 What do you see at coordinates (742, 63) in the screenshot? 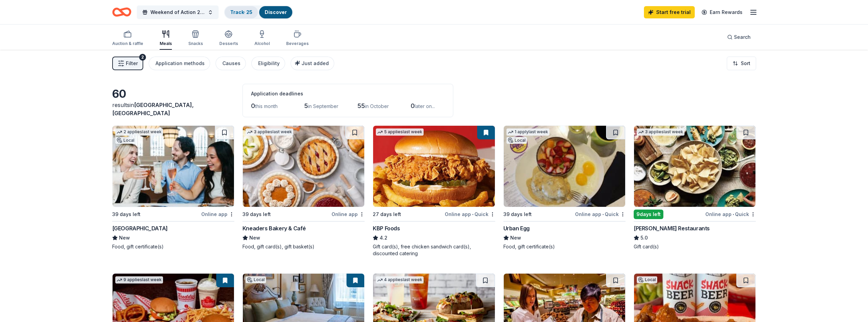
I see `button: Sort` at bounding box center [742, 63].